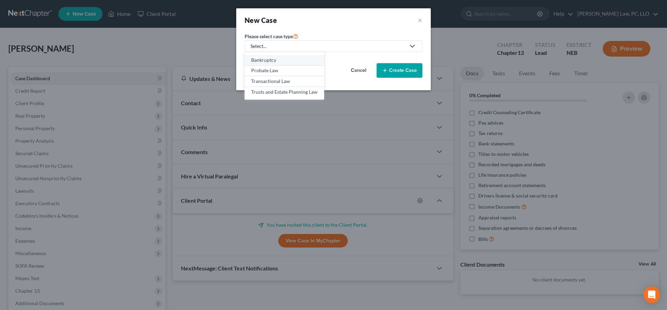 The image size is (667, 310). What do you see at coordinates (284, 60) in the screenshot?
I see `div: Bankruptcy` at bounding box center [284, 60].